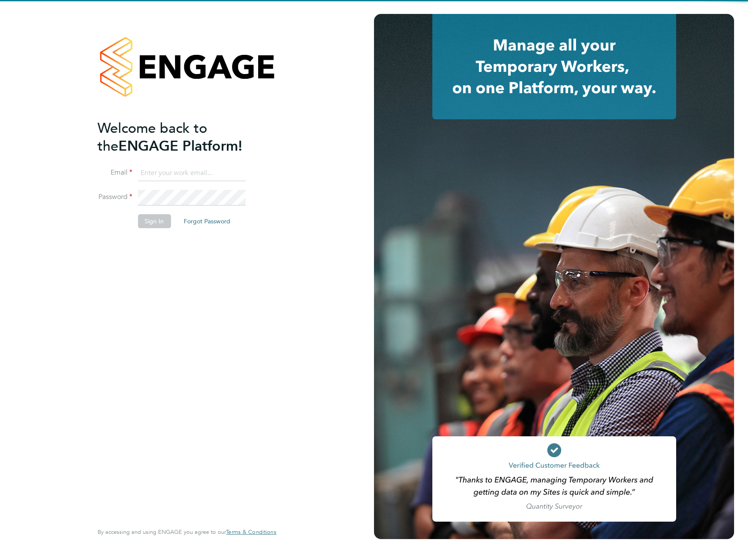  Describe the element at coordinates (115, 197) in the screenshot. I see `label: Password` at that location.